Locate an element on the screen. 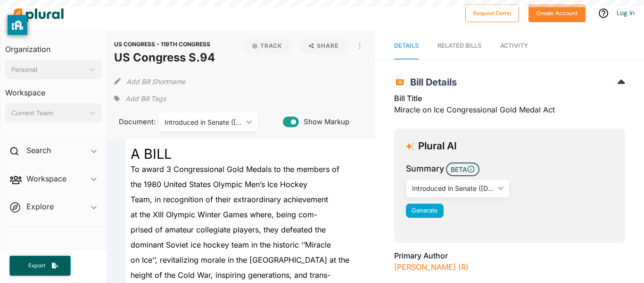  div: Current Team is located at coordinates (49, 113).